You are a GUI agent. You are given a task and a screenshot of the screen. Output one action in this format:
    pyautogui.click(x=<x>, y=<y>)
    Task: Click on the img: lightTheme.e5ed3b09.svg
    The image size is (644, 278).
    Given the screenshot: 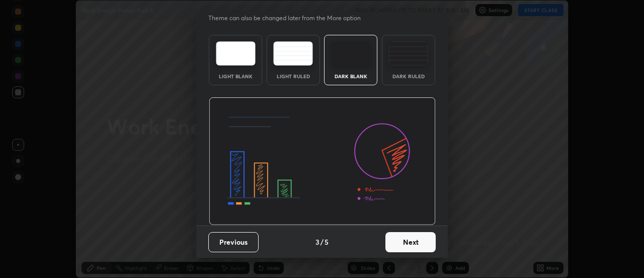 What is the action you would take?
    pyautogui.click(x=235, y=53)
    